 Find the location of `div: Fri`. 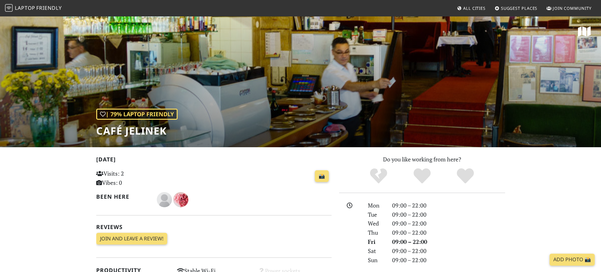

div: Fri is located at coordinates (376, 241).